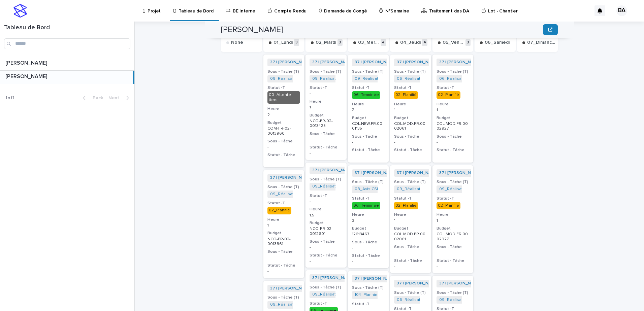 The image size is (644, 311). I want to click on p: NCO-FR-02-0013861, so click(284, 241).